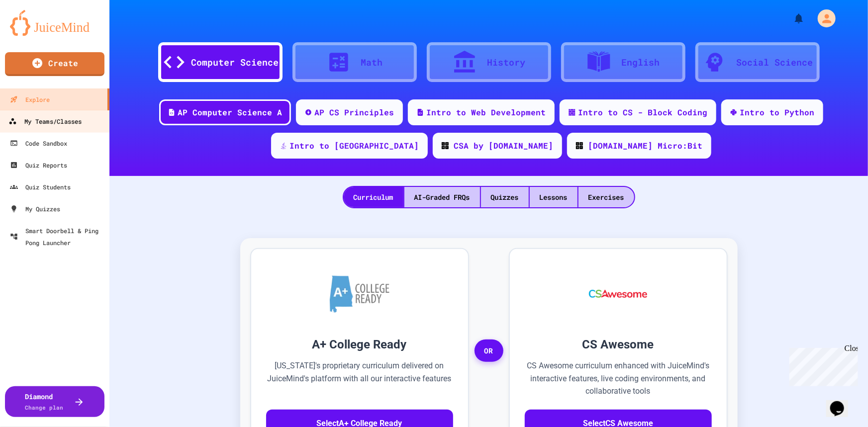 The width and height of the screenshot is (868, 427). I want to click on span: OR, so click(489, 351).